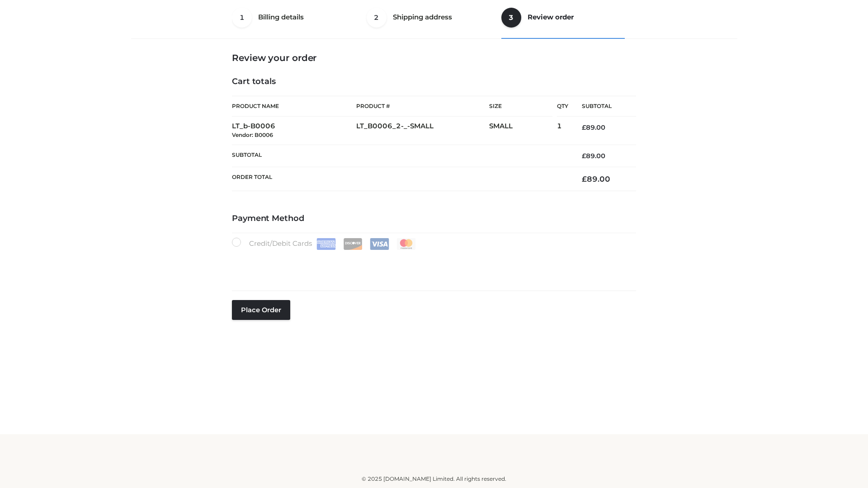  Describe the element at coordinates (562, 106) in the screenshot. I see `th: Qty` at that location.